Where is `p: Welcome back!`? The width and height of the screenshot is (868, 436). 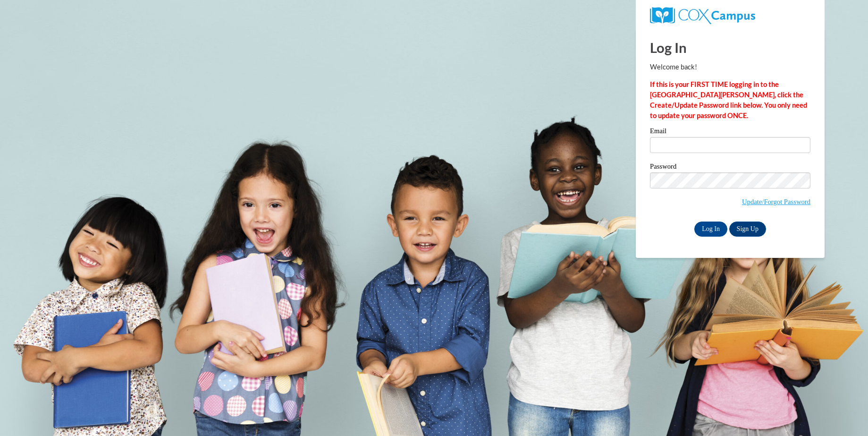 p: Welcome back! is located at coordinates (730, 67).